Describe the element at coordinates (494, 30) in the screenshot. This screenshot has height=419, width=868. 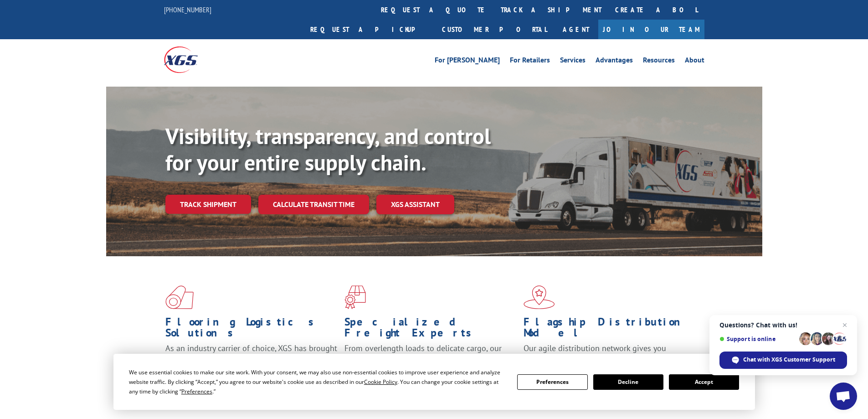
I see `a: Customer Portal` at that location.